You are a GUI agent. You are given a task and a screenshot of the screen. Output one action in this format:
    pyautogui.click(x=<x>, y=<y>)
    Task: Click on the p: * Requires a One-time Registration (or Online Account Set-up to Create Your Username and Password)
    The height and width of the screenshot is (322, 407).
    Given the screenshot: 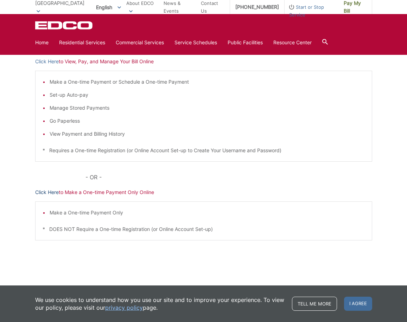 What is the action you would take?
    pyautogui.click(x=204, y=150)
    